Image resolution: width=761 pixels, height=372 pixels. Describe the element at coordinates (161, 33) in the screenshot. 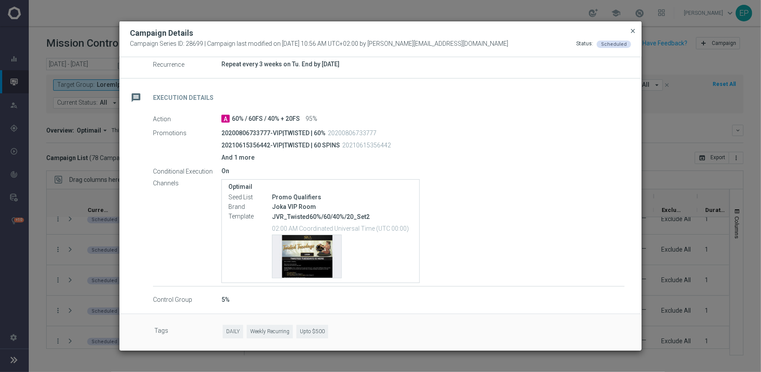

I see `h2: Campaign Details` at that location.